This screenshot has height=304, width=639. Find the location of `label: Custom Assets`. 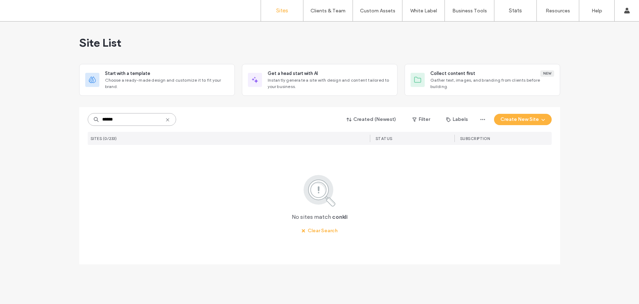

label: Custom Assets is located at coordinates (378, 11).